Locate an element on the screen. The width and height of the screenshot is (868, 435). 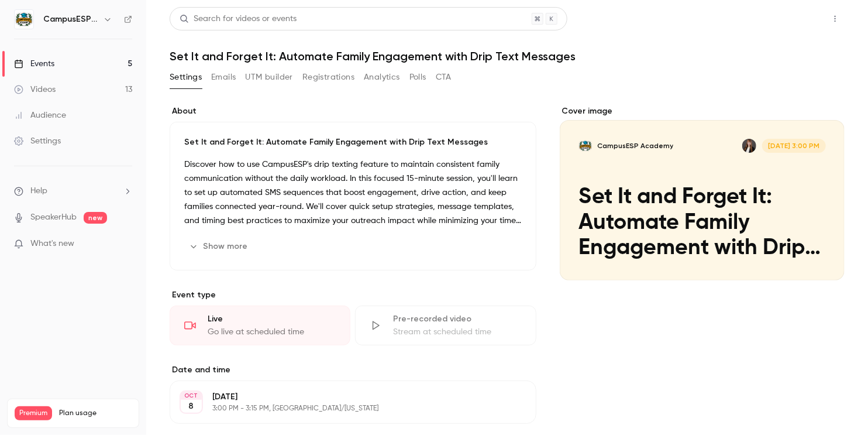
button: Share is located at coordinates (793, 19).